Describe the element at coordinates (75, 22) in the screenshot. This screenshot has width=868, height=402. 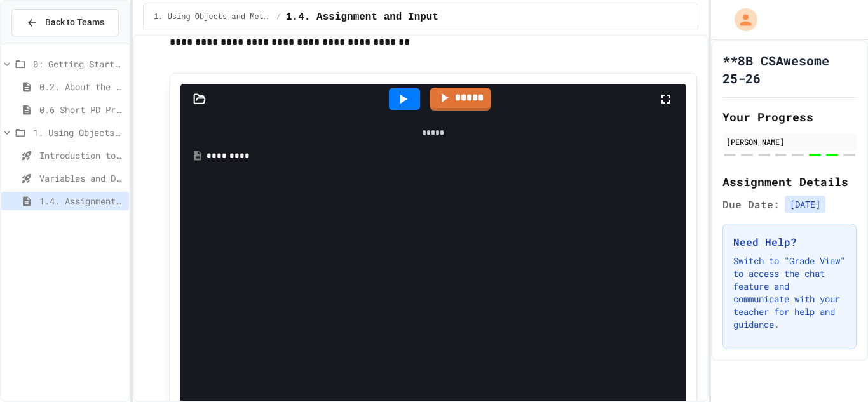
I see `span: Back to Teams` at that location.